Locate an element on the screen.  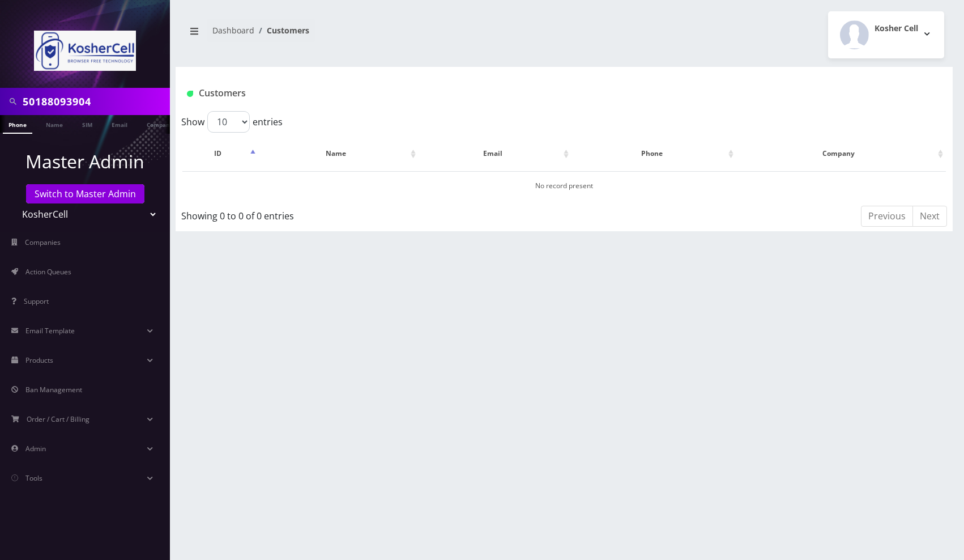
div: Showing 0 to 0 of 0 entries is located at coordinates (337, 214).